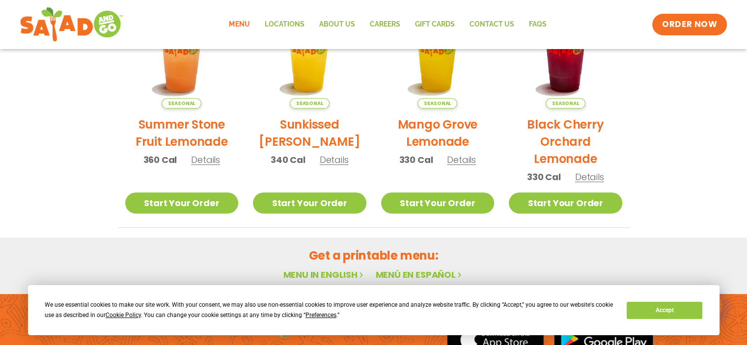 This screenshot has width=747, height=345. I want to click on span: 360 Cal, so click(160, 160).